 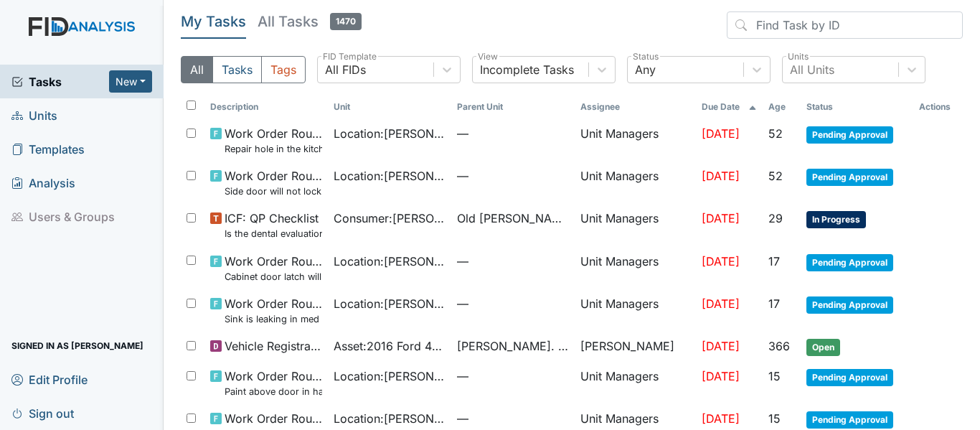 What do you see at coordinates (274, 383) in the screenshot?
I see `span: Work Order Routine Paint above door in handicap bathroom.` at bounding box center [274, 383].